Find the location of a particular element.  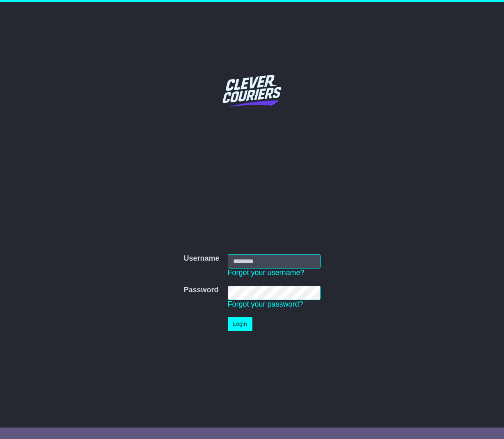

a: Forgot your password? is located at coordinates (265, 304).